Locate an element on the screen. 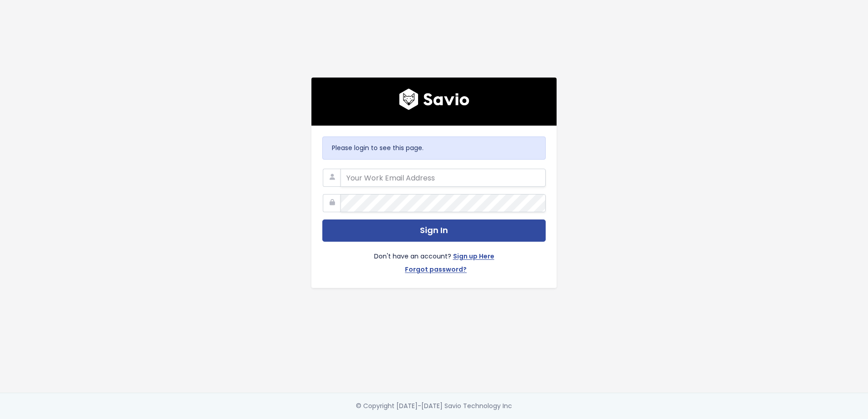  input: Your Work Email Address is located at coordinates (443, 178).